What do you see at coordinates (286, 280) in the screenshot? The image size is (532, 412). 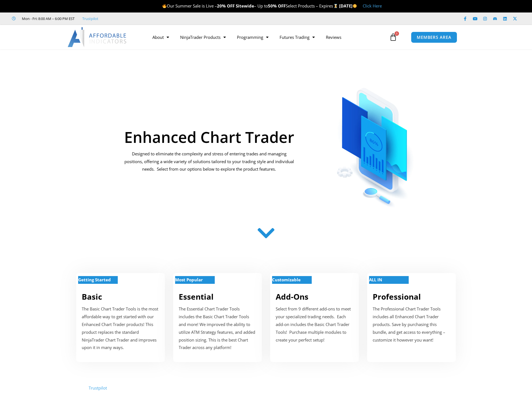 I see `strong: Customizable` at bounding box center [286, 280].